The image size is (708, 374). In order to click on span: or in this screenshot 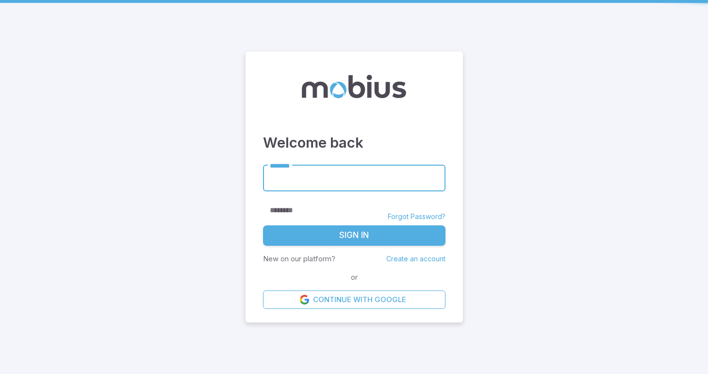, I will do `click(354, 277)`.